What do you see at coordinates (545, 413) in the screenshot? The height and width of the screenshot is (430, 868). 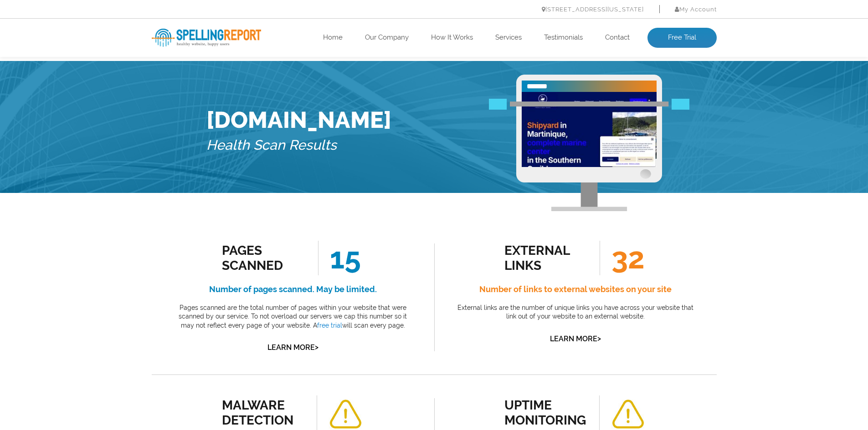 I see `div: uptime monitoring` at bounding box center [545, 413].